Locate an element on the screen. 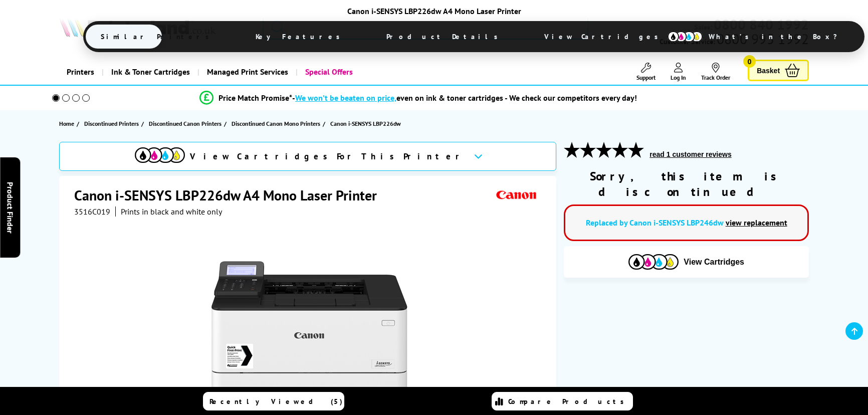 Image resolution: width=868 pixels, height=415 pixels. img: cmyk-icon.svg is located at coordinates (685, 37).